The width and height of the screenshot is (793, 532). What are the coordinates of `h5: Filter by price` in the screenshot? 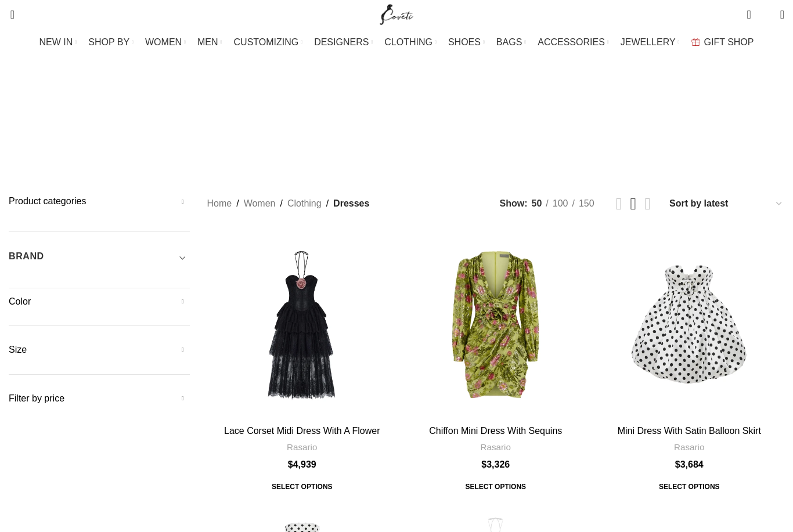 It's located at (99, 398).